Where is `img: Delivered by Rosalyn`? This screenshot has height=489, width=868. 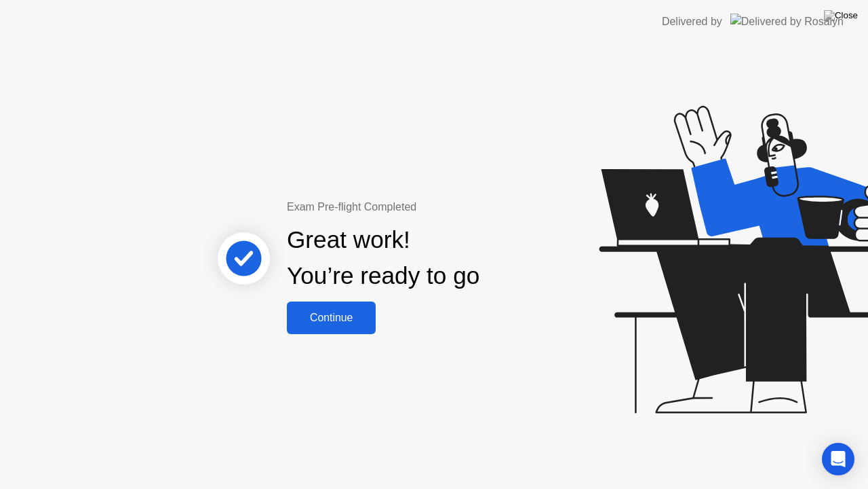 img: Delivered by Rosalyn is located at coordinates (786, 21).